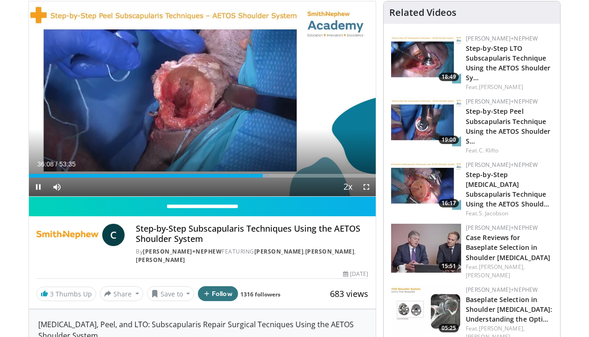 This screenshot has height=337, width=589. What do you see at coordinates (57, 187) in the screenshot?
I see `button: Mute` at bounding box center [57, 187].